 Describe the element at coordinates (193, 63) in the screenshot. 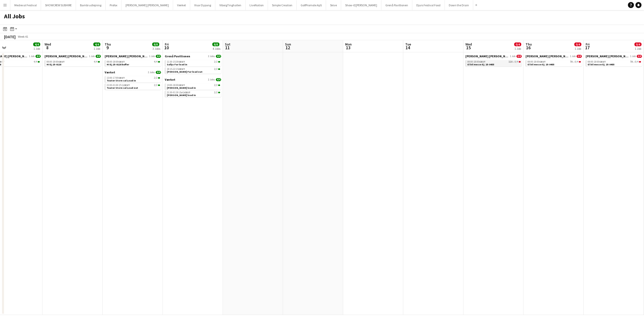

I see `a: 11:30-15:30CEST2/2Sallys Far load in` at that location.